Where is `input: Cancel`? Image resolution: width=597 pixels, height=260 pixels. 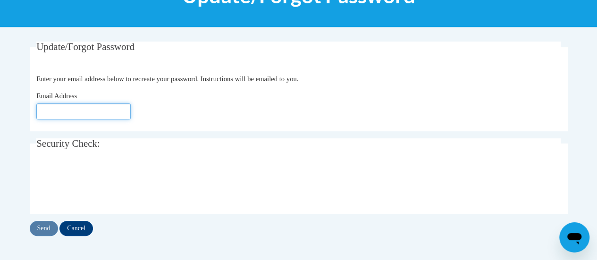 input: Cancel is located at coordinates (76, 228).